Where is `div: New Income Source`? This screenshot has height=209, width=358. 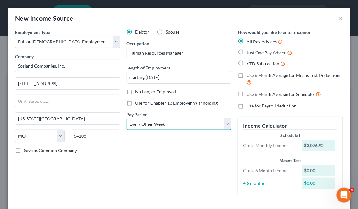
div: New Income Source is located at coordinates (44, 18).